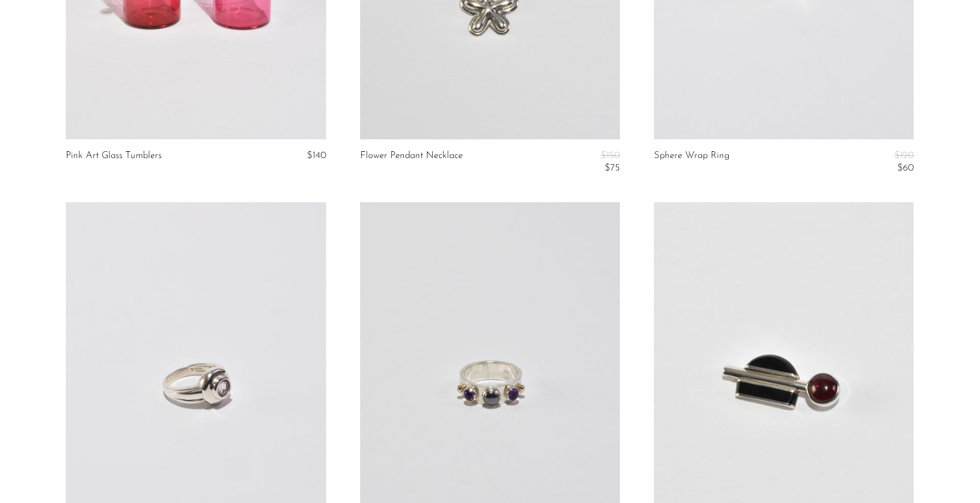  I want to click on span: $75, so click(612, 168).